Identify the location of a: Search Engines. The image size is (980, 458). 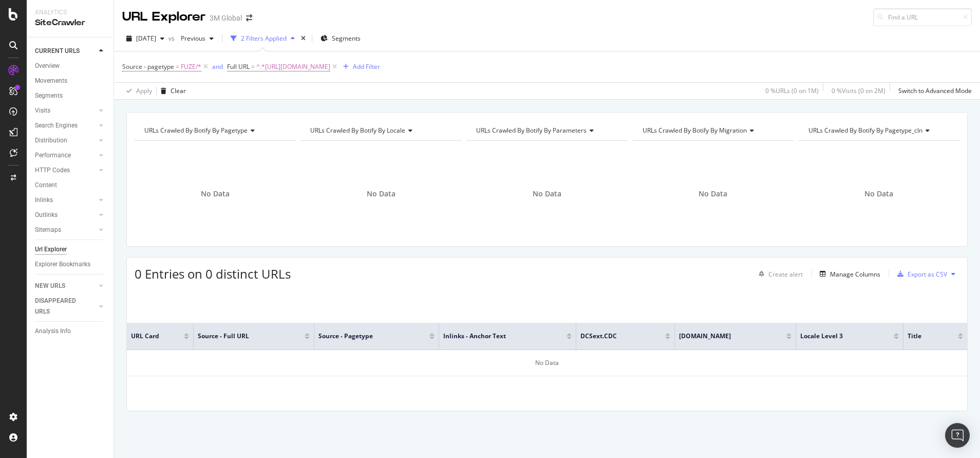
(65, 126).